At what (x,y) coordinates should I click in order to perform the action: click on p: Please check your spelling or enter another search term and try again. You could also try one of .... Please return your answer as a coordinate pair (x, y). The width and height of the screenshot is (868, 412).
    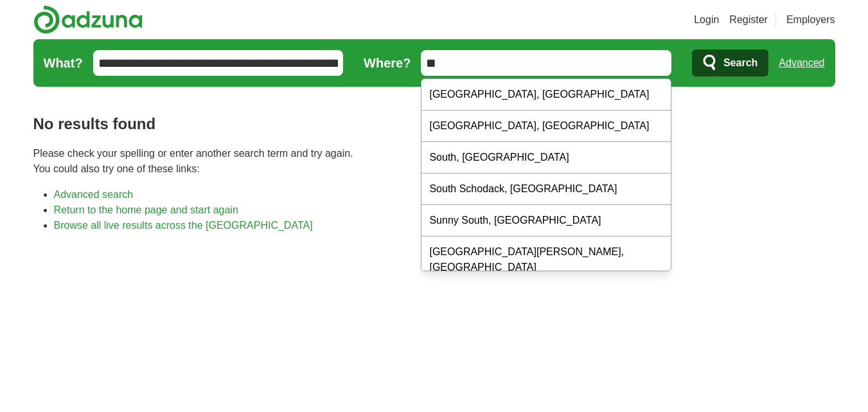
    Looking at the image, I should click on (434, 161).